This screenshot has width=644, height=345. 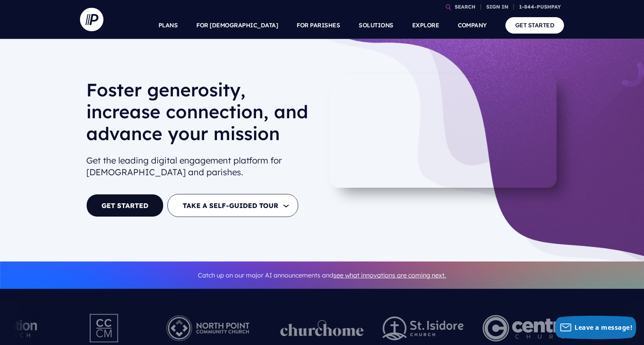 What do you see at coordinates (322, 275) in the screenshot?
I see `p: Catch up on our major AI announcements and` at bounding box center [322, 275].